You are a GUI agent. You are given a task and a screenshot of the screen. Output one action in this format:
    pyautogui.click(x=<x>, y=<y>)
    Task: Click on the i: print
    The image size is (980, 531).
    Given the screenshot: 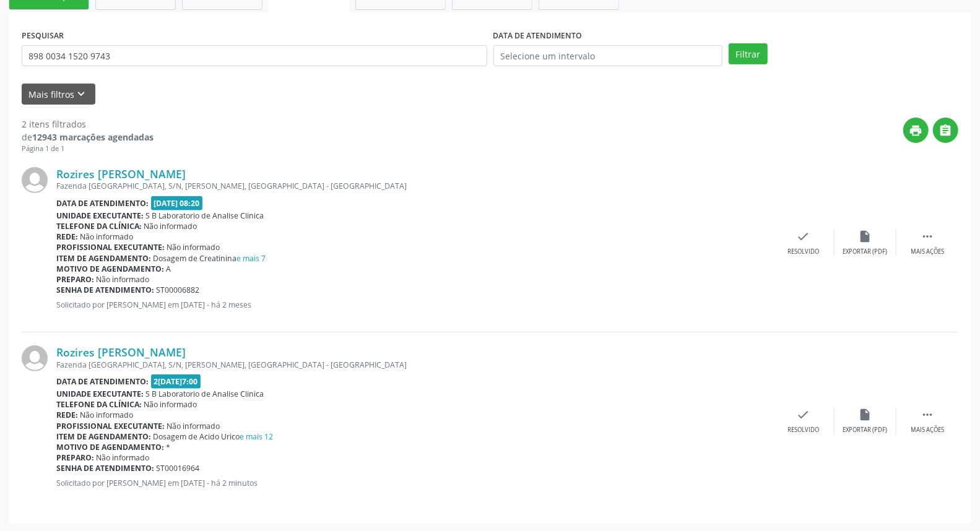 What is the action you would take?
    pyautogui.click(x=916, y=131)
    